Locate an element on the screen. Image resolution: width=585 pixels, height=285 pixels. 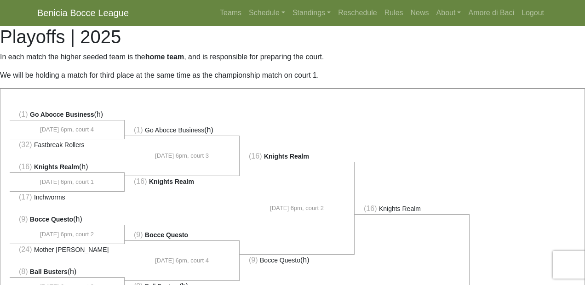
a: Teams is located at coordinates (230, 13).